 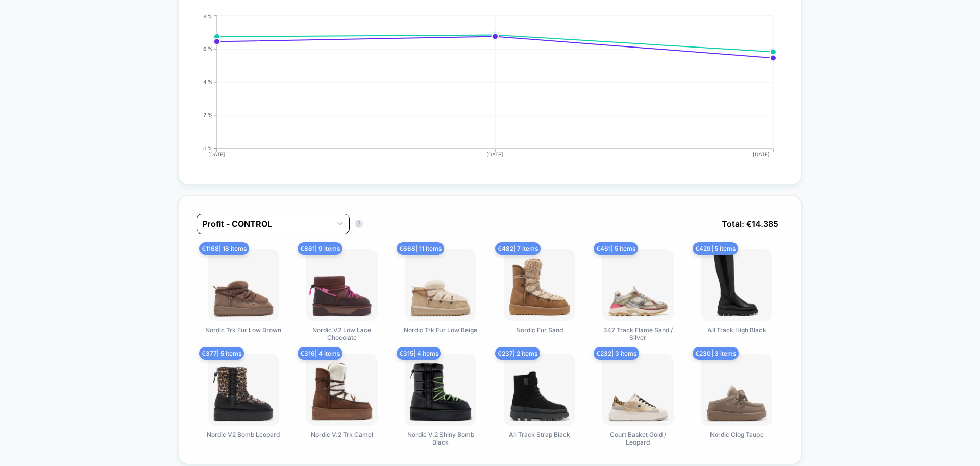 What do you see at coordinates (222, 353) in the screenshot?
I see `span: € 377 | 5 items` at bounding box center [222, 353].